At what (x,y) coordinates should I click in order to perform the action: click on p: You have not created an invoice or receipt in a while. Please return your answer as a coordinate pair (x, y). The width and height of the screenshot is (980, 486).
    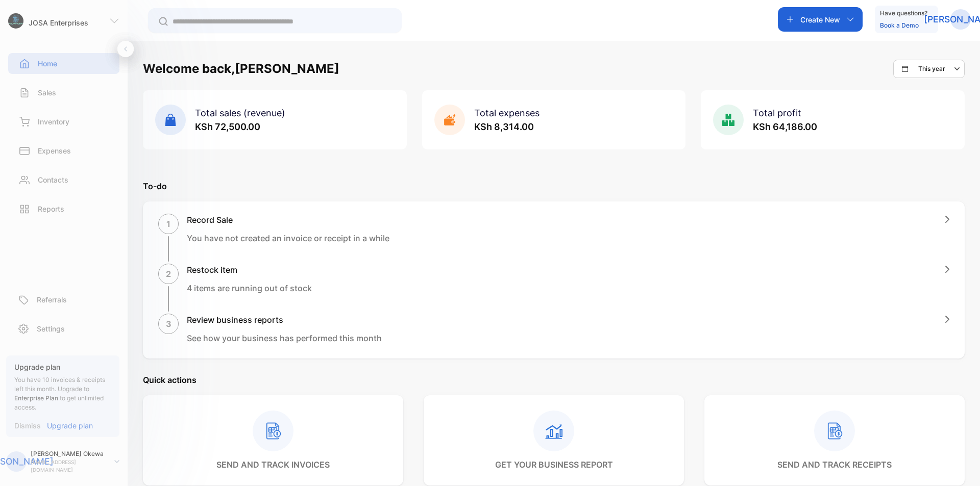
    Looking at the image, I should click on (288, 238).